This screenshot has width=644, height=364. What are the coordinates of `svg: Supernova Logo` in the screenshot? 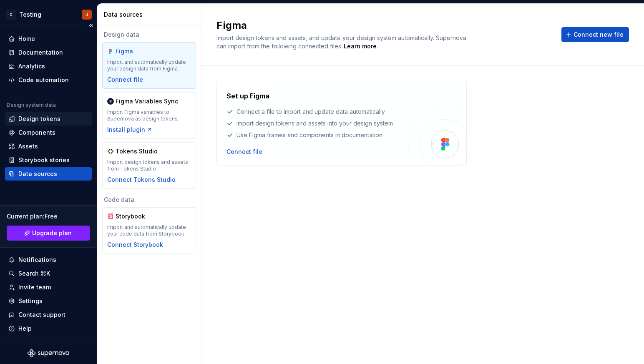 It's located at (49, 353).